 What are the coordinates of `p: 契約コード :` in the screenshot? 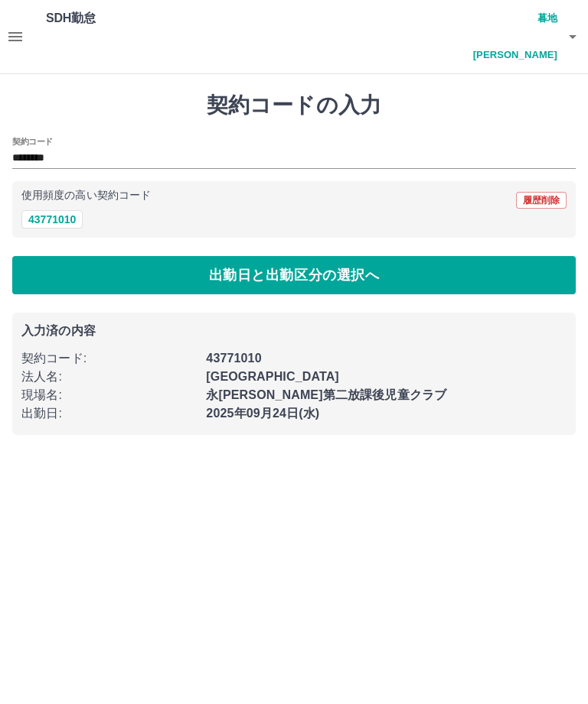 It's located at (108, 358).